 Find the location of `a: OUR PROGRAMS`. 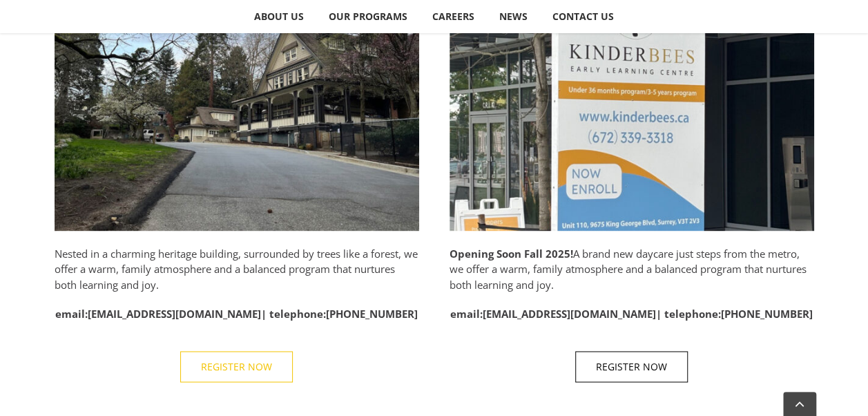

a: OUR PROGRAMS is located at coordinates (368, 16).